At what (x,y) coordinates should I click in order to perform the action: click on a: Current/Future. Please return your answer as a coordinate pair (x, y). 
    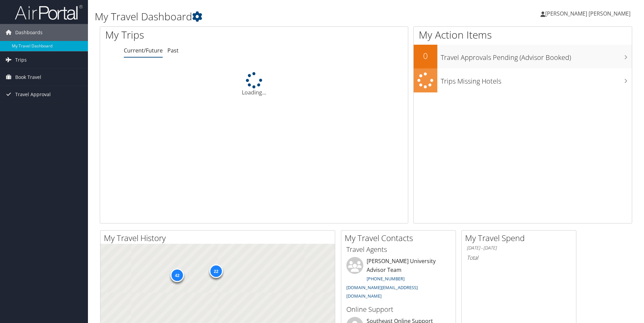
    Looking at the image, I should click on (143, 51).